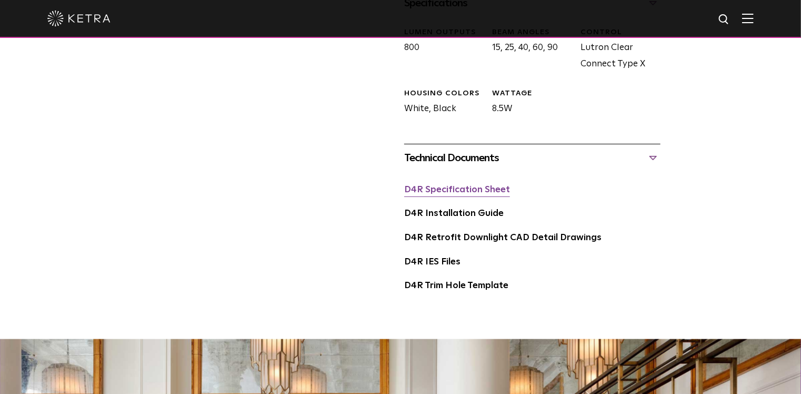 Image resolution: width=801 pixels, height=394 pixels. What do you see at coordinates (503, 237) in the screenshot?
I see `a: D4R Retrofit Downlight CAD Detail Drawings` at bounding box center [503, 237].